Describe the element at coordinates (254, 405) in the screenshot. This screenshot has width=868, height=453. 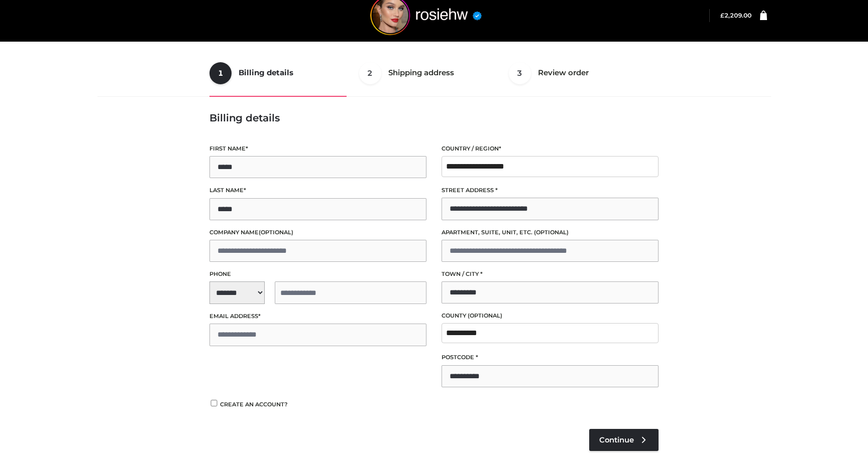
I see `span: Create an account?` at that location.